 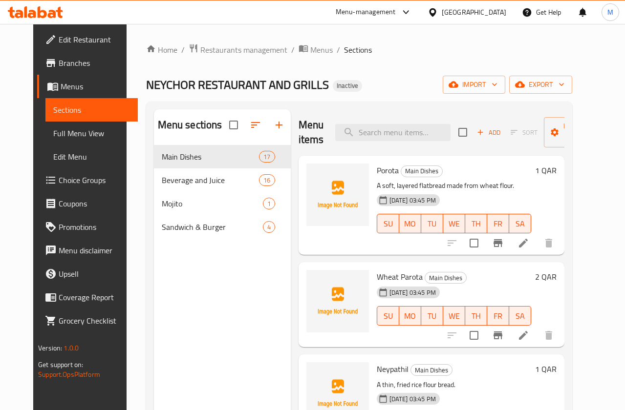 I want to click on span: Menus, so click(x=322, y=50).